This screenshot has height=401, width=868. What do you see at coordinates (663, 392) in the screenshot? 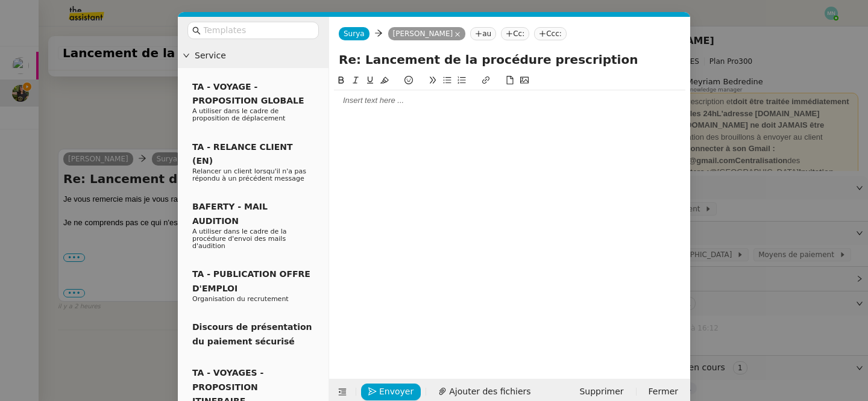
I see `button: Fermer` at bounding box center [663, 392].